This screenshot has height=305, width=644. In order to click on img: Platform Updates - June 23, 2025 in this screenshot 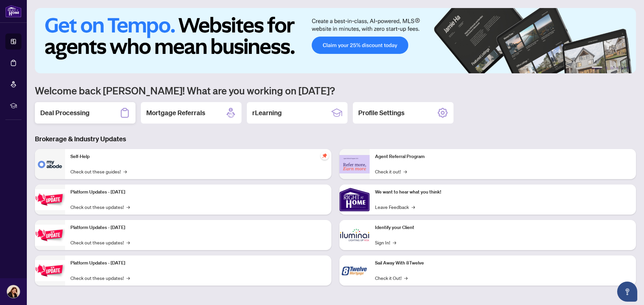, I will do `click(50, 271)`.